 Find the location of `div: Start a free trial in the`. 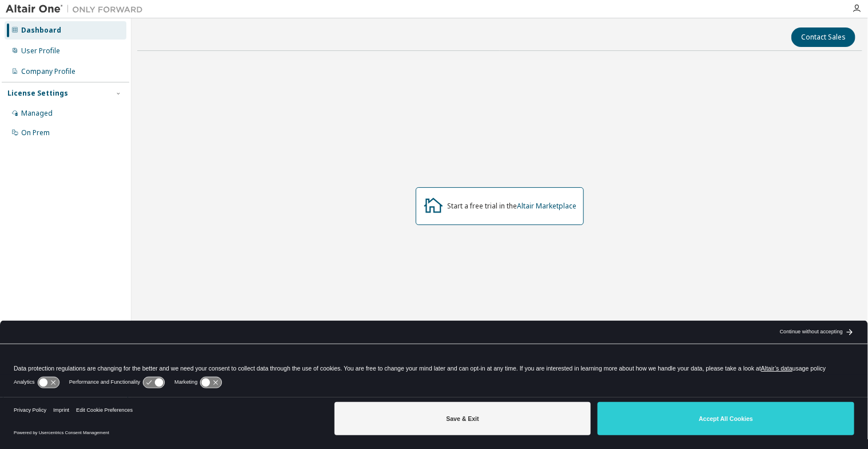

div: Start a free trial in the is located at coordinates (512, 206).